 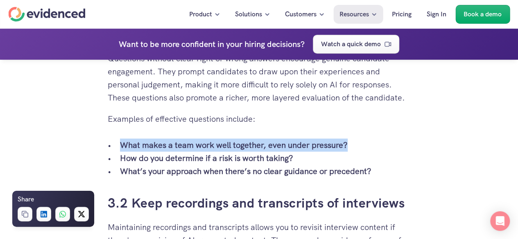 What do you see at coordinates (248, 14) in the screenshot?
I see `p: Solutions` at bounding box center [248, 14].